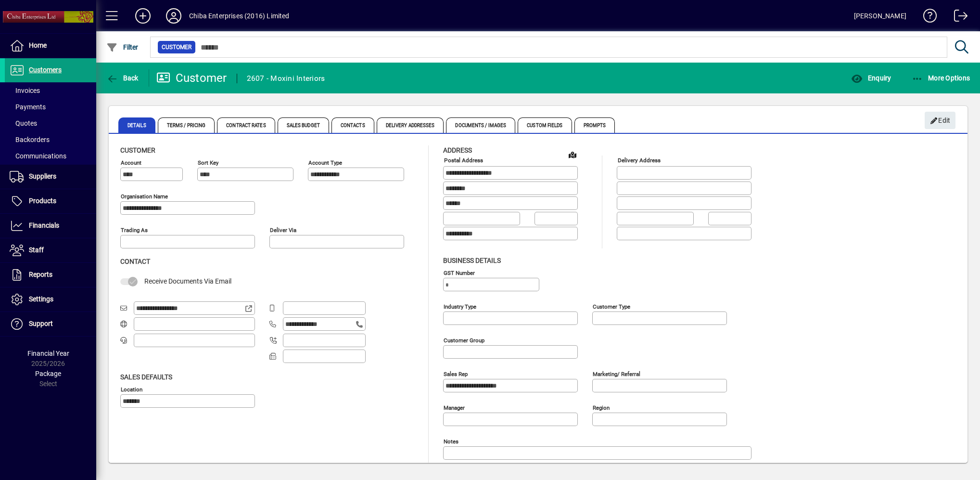  I want to click on mat-label: Account, so click(131, 163).